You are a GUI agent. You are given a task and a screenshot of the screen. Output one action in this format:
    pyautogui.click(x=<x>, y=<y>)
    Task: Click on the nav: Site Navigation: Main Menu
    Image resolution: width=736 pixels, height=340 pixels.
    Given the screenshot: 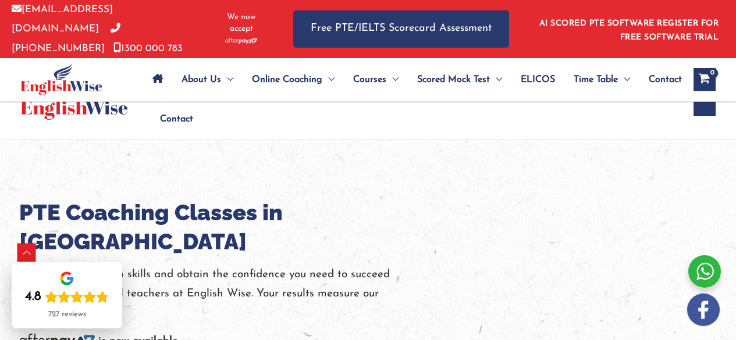 What is the action you would take?
    pyautogui.click(x=413, y=80)
    